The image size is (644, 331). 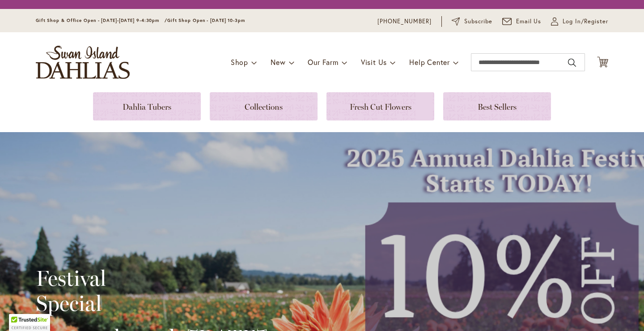 I want to click on h2: Festival Special, so click(x=152, y=291).